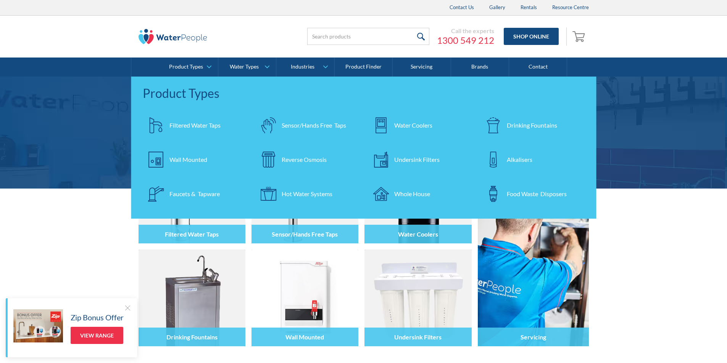 This screenshot has height=363, width=727. What do you see at coordinates (420, 194) in the screenshot?
I see `a: Whole House` at bounding box center [420, 194].